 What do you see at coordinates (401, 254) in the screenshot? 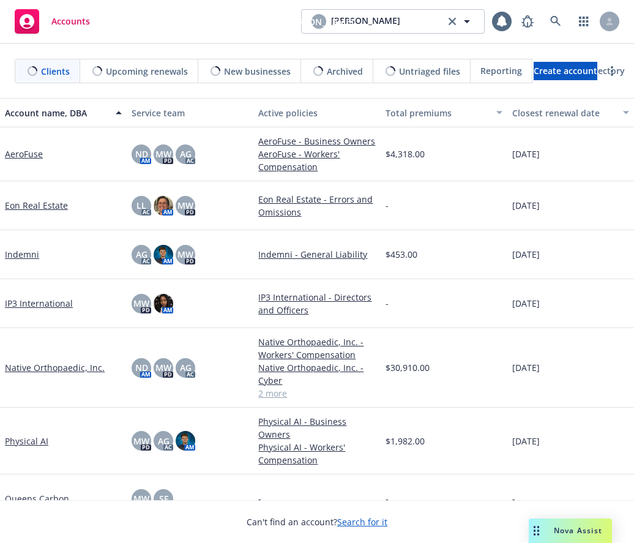
I see `span: $453.00` at bounding box center [401, 254].